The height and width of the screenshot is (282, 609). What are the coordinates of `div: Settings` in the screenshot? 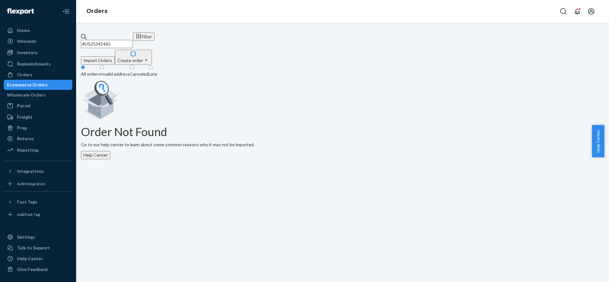 It's located at (26, 237).